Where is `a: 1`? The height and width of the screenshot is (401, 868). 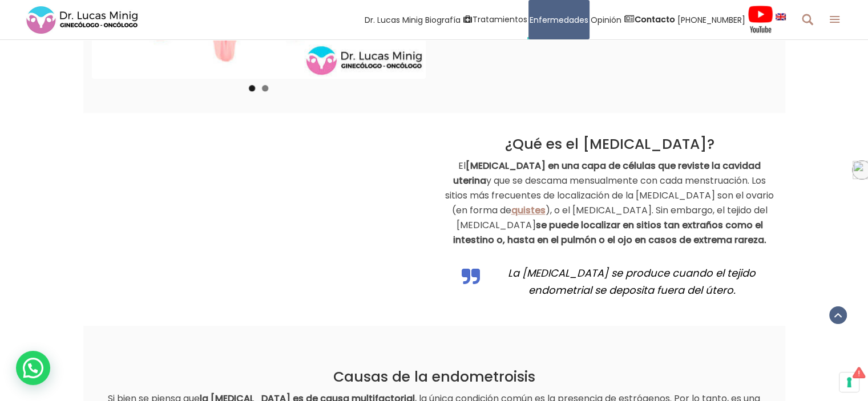
a: 1 is located at coordinates (252, 88).